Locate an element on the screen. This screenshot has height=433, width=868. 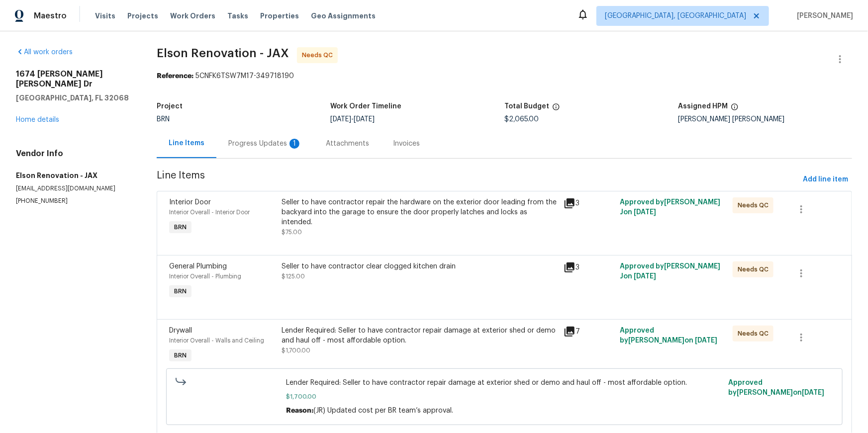
span: Drywall is located at coordinates (181, 331).